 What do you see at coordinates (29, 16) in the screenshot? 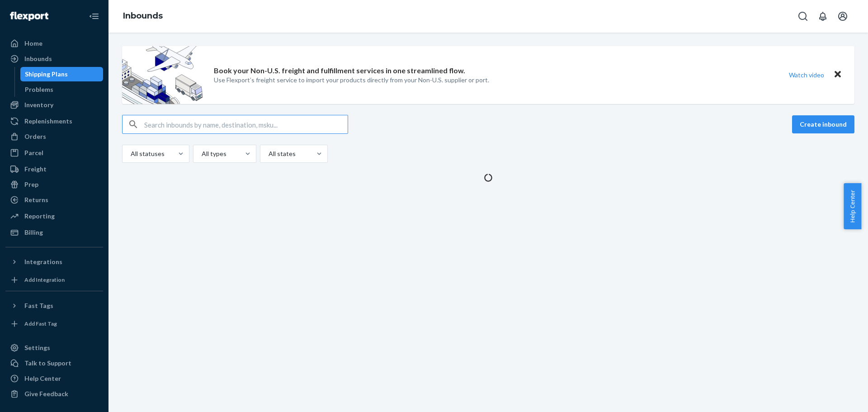
I see `img: Flexport logo` at bounding box center [29, 16].